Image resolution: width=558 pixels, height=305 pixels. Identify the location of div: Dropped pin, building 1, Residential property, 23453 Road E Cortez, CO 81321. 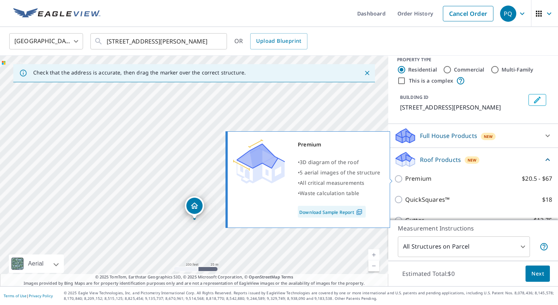
(194, 208).